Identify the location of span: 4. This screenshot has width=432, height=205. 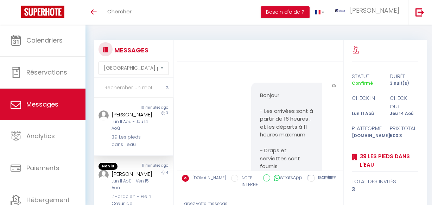
(167, 173).